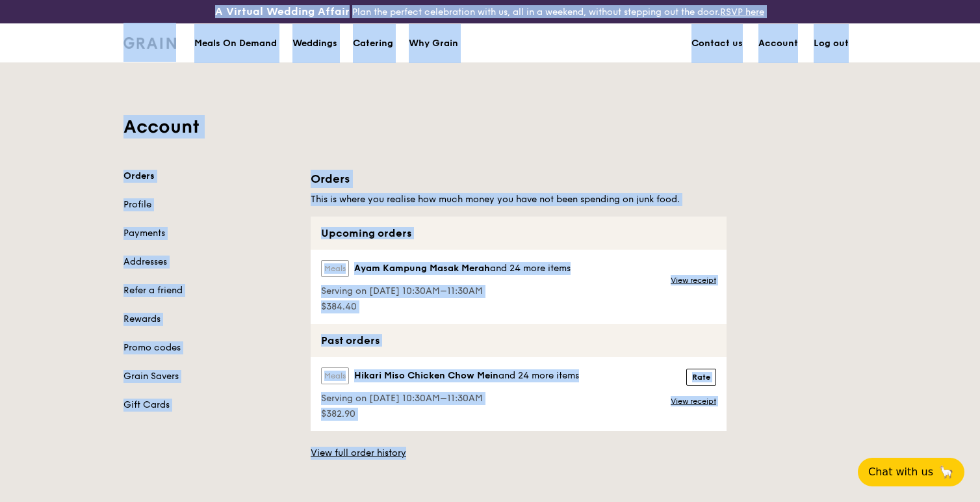 Image resolution: width=980 pixels, height=502 pixels. I want to click on a: Orders, so click(209, 176).